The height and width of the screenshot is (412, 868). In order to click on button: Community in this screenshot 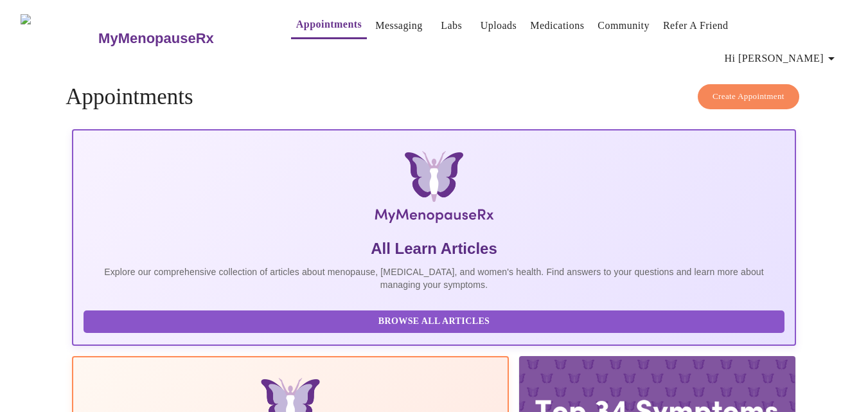, I will do `click(624, 26)`.